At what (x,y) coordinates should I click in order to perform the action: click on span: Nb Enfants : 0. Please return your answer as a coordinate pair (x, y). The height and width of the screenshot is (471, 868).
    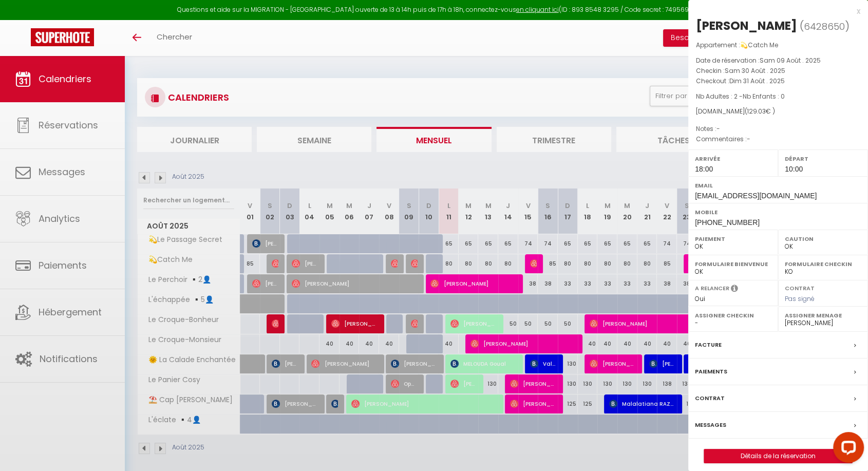
    Looking at the image, I should click on (764, 96).